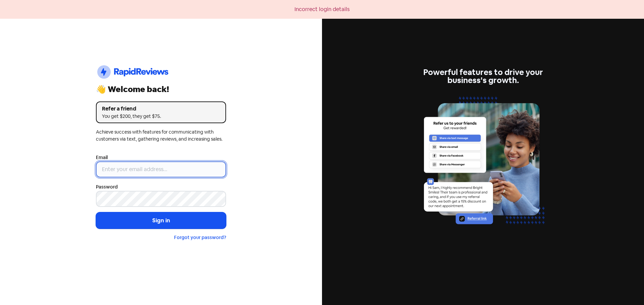 This screenshot has width=644, height=305. I want to click on div: Achieve success with features for communicating with customers via text, gathering reviews, and i..., so click(161, 136).